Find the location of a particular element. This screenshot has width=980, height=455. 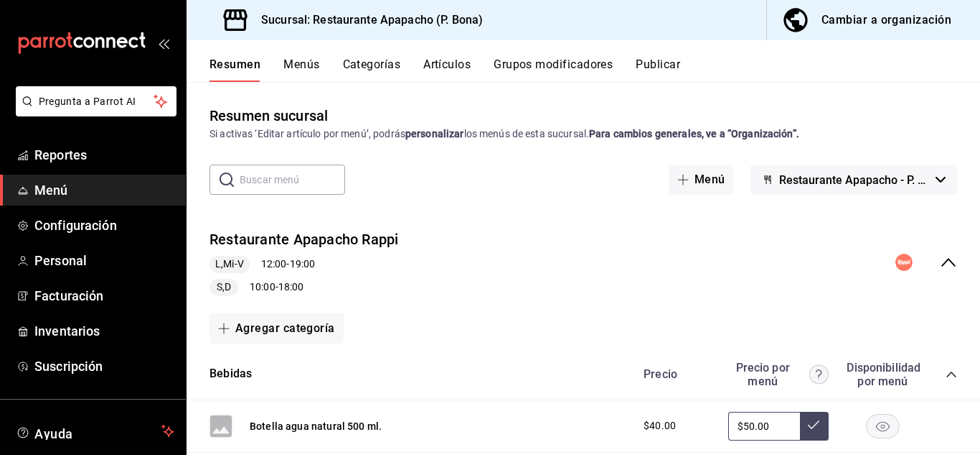

span: Reportes is located at coordinates (104, 154).